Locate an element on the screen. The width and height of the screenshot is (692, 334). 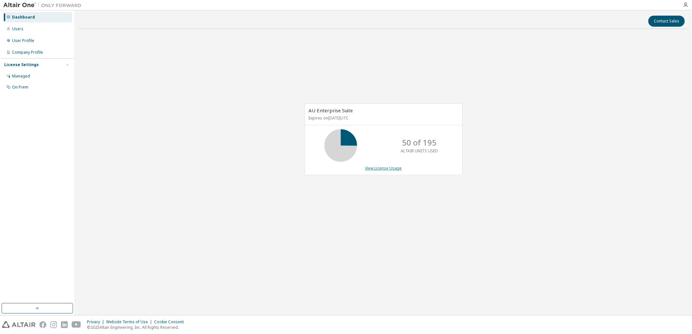
p: © 2025 Altair Engineering, Inc. All Rights Reserved. is located at coordinates (137, 328).